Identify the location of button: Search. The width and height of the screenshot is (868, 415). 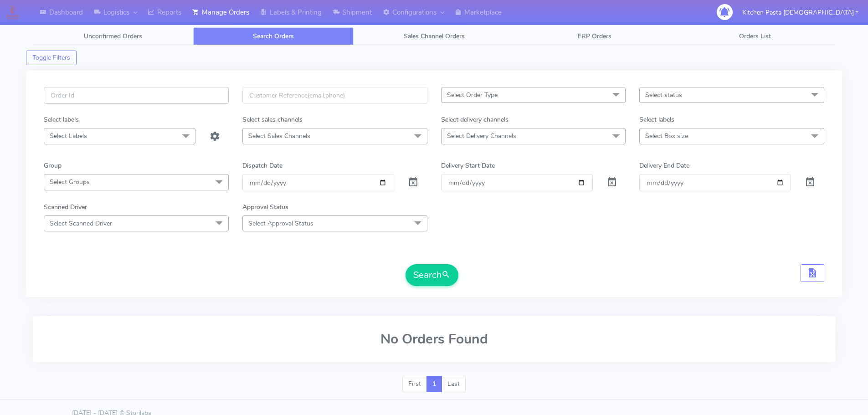
(432, 276).